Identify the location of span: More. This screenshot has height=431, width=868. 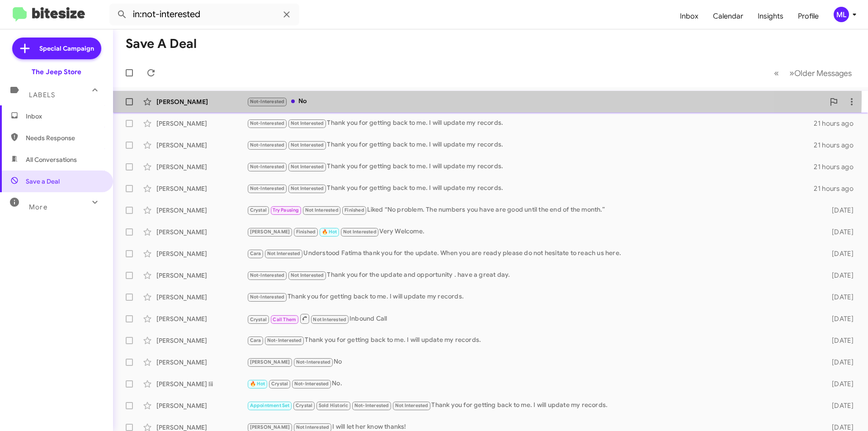
(38, 207).